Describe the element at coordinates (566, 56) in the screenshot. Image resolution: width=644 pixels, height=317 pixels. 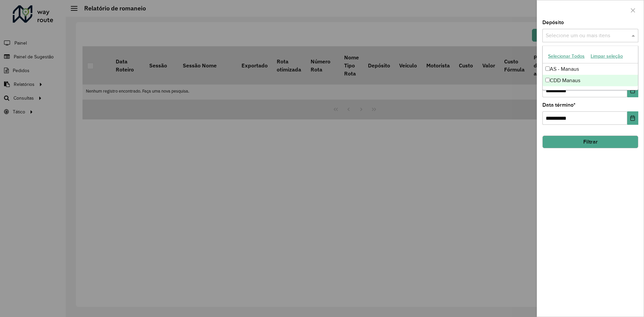
I see `button: Selecionar Todos` at that location.